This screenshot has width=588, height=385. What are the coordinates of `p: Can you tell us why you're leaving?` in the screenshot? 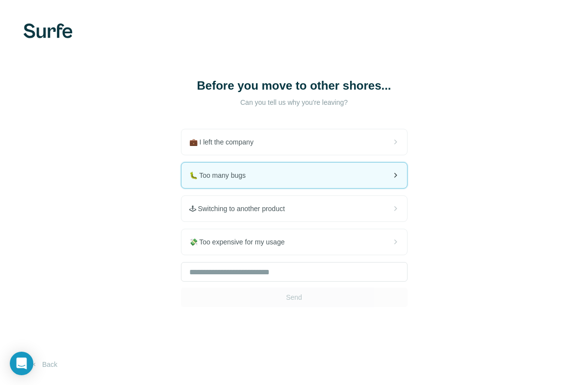 It's located at (294, 102).